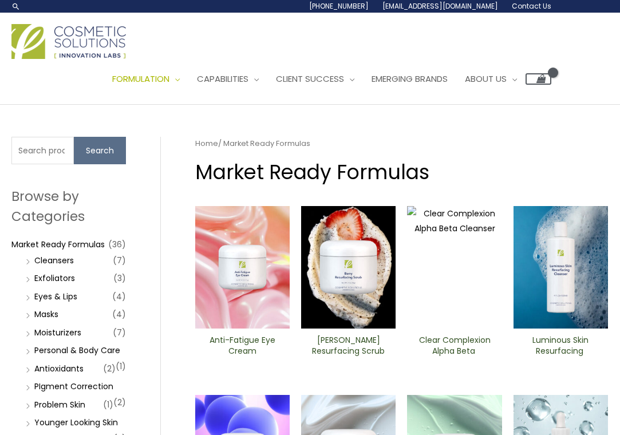 The image size is (620, 435). Describe the element at coordinates (402, 144) in the screenshot. I see `nav: Breadcrumb` at that location.